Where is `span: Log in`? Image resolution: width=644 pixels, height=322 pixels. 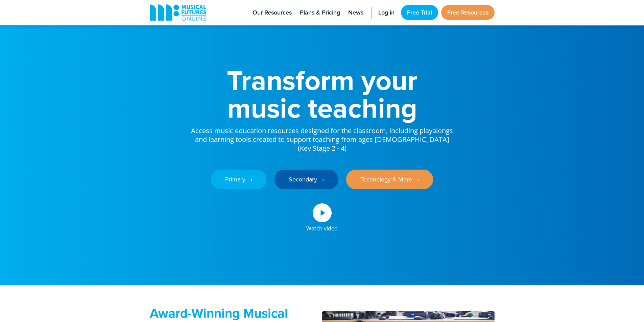
span: Log in is located at coordinates (387, 13).